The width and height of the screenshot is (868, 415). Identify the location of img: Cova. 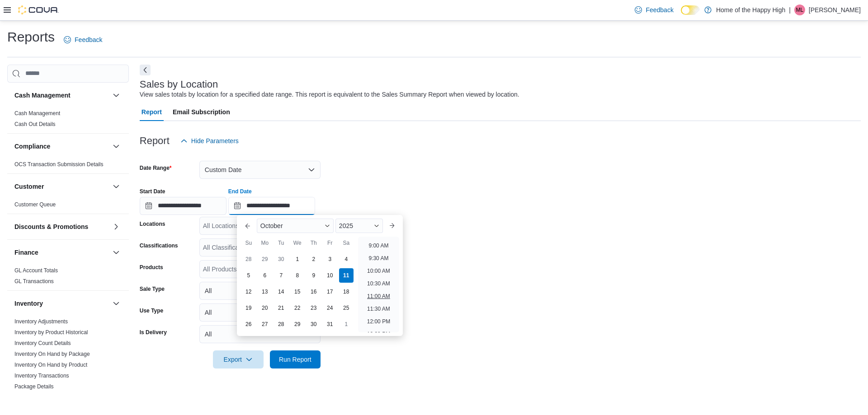
(38, 10).